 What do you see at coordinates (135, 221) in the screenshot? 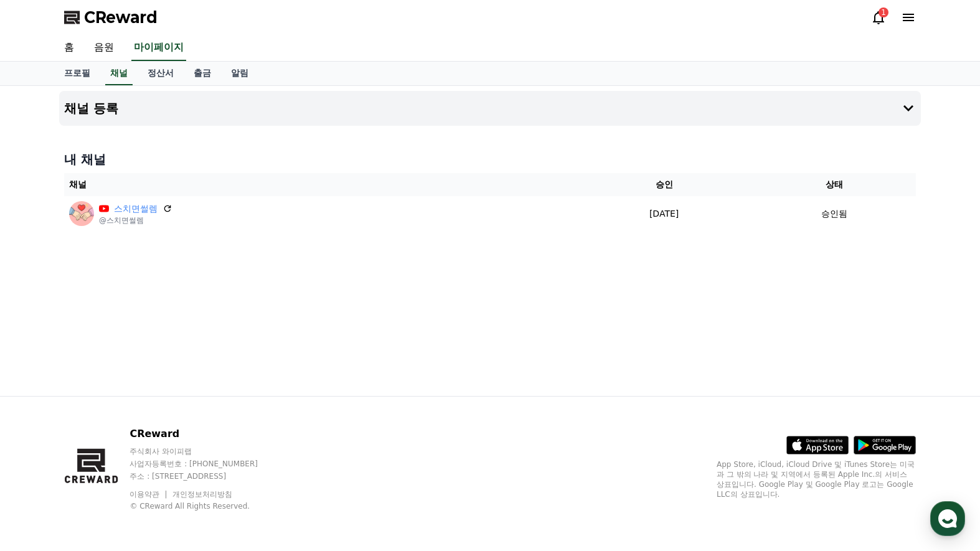
I see `p: @스치면썰렘` at bounding box center [135, 221].